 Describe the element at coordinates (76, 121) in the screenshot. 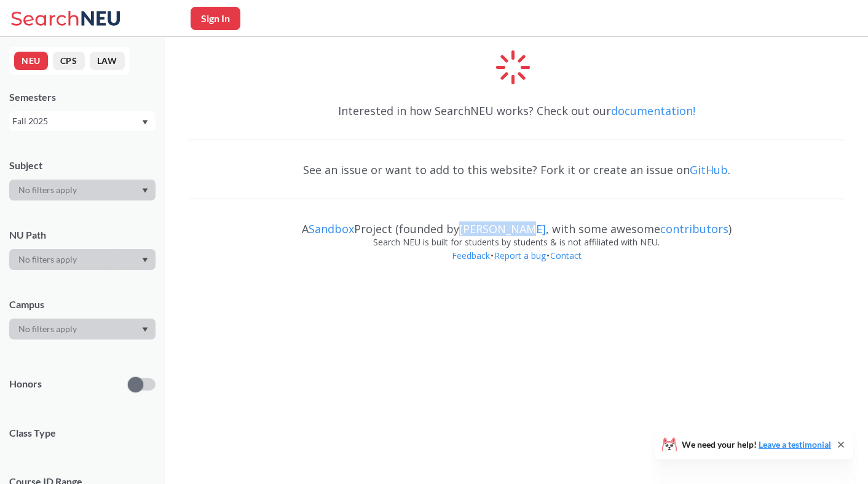

I see `div: Fall 2025` at that location.